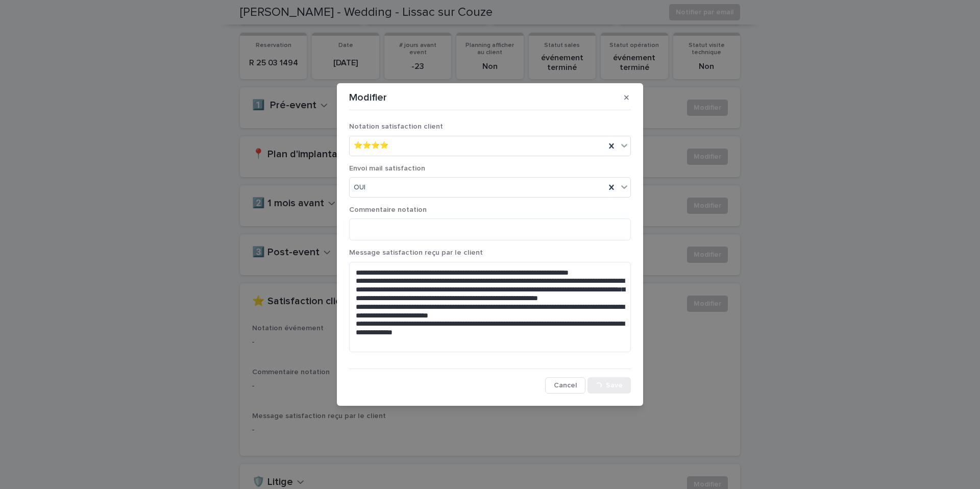 This screenshot has width=980, height=489. What do you see at coordinates (396, 127) in the screenshot?
I see `span: Notation satisfaction client` at bounding box center [396, 127].